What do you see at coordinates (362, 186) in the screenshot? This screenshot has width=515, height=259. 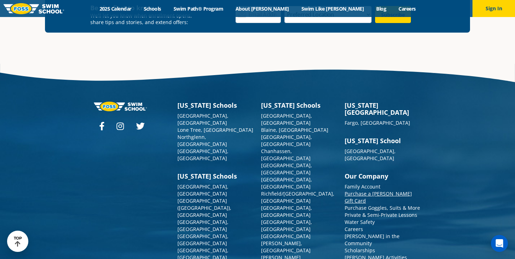 I see `a: Family Account` at bounding box center [362, 186].